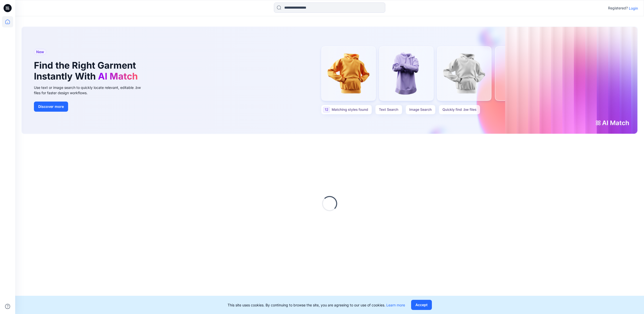 The width and height of the screenshot is (644, 314). What do you see at coordinates (316, 305) in the screenshot?
I see `p: This site uses cookies. By continuing to browse the site, you are agreeing to our use of cookies.` at bounding box center [316, 305].